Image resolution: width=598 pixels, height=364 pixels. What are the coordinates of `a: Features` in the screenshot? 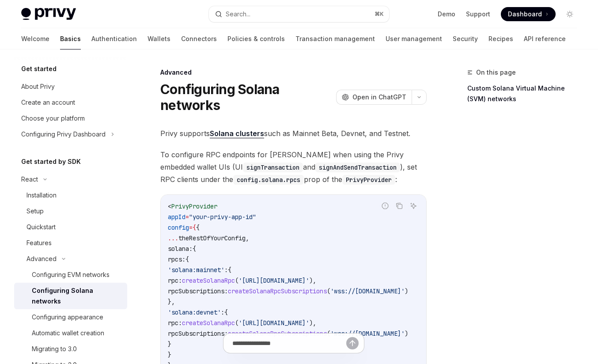 It's located at (71, 243).